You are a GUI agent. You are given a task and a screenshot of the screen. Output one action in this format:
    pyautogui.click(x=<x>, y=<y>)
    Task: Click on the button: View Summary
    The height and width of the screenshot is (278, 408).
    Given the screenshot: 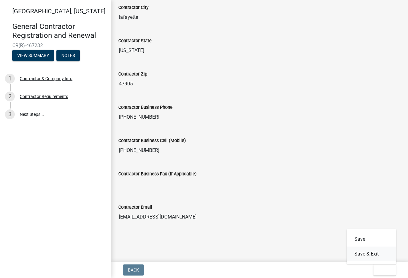 What is the action you would take?
    pyautogui.click(x=33, y=55)
    